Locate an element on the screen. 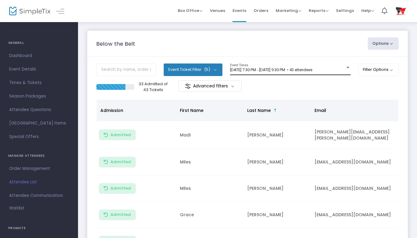 Image resolution: width=417 pixels, height=238 pixels. span: Orders is located at coordinates (261, 10).